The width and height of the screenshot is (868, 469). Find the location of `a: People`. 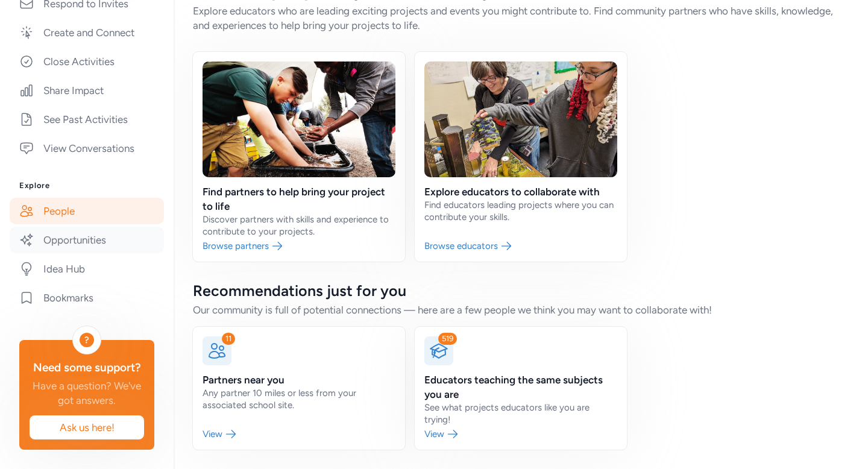

a: People is located at coordinates (87, 211).